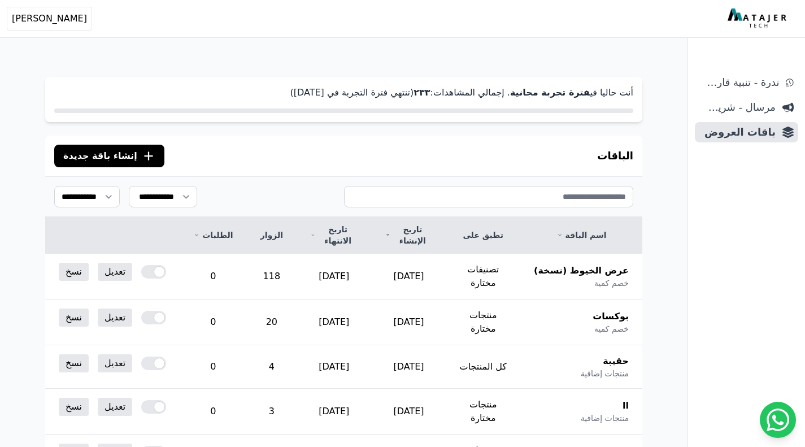 This screenshot has width=805, height=447. I want to click on td: 118, so click(272, 276).